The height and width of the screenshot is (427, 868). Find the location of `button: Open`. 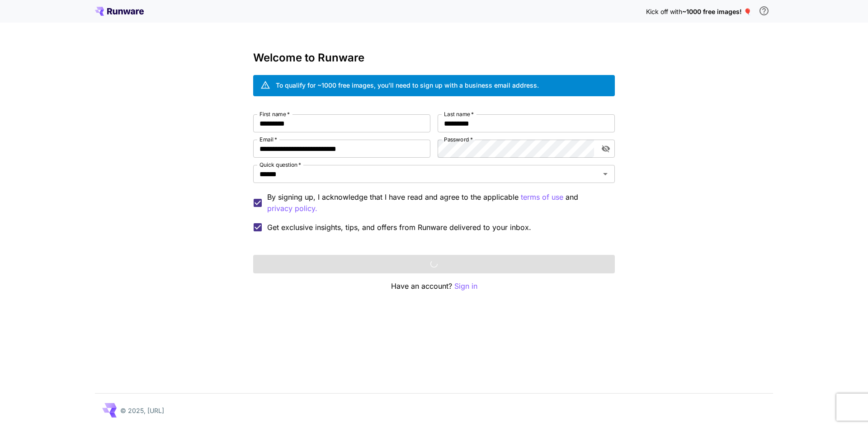

button: Open is located at coordinates (605, 174).